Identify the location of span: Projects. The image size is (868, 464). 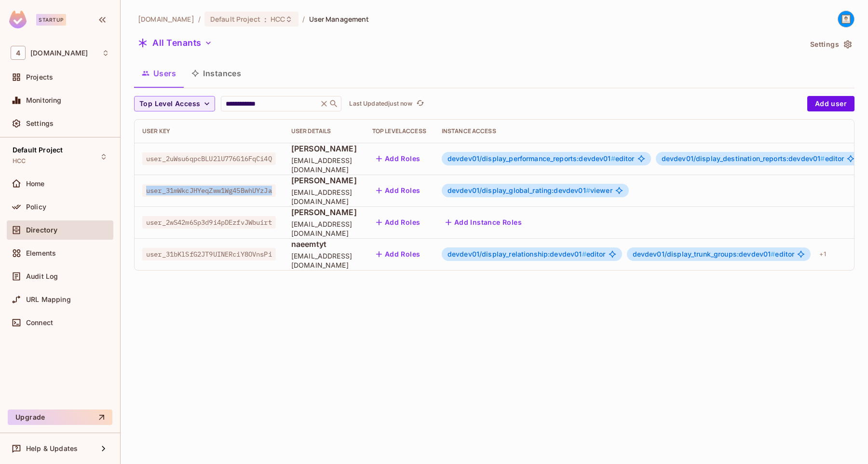
(39, 77).